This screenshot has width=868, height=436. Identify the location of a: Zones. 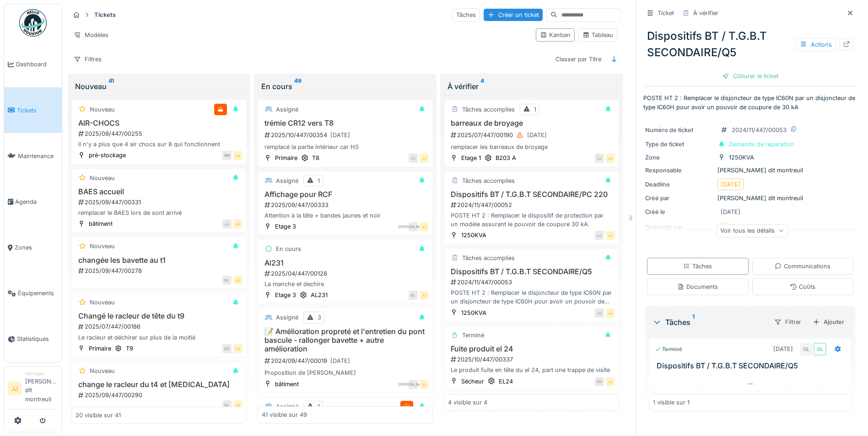
(33, 248).